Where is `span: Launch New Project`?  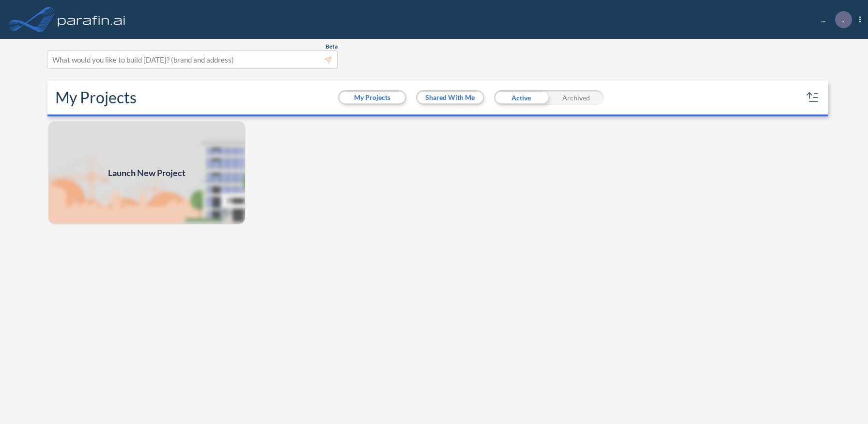
span: Launch New Project is located at coordinates (147, 173).